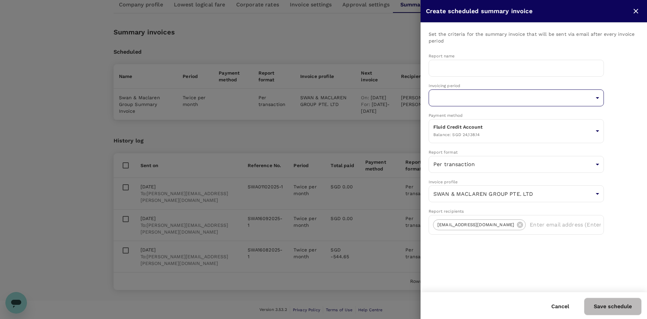  Describe the element at coordinates (613, 306) in the screenshot. I see `button: Save schedule` at that location.